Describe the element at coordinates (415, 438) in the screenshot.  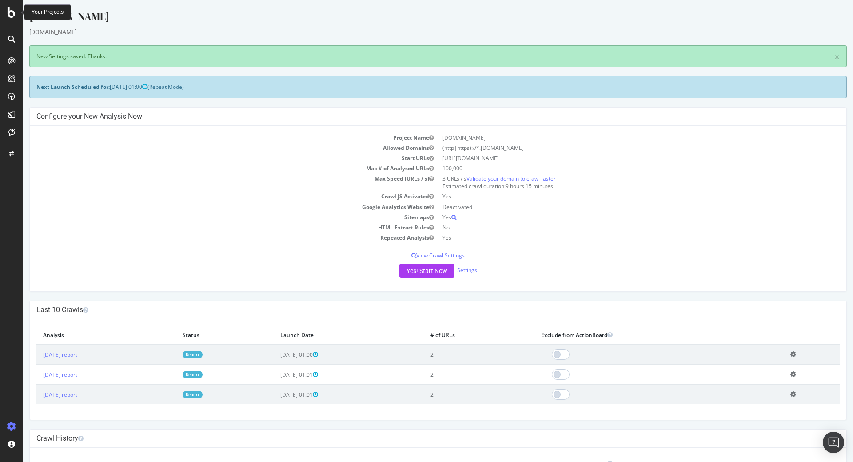
I see `h4: Crawl History` at that location.